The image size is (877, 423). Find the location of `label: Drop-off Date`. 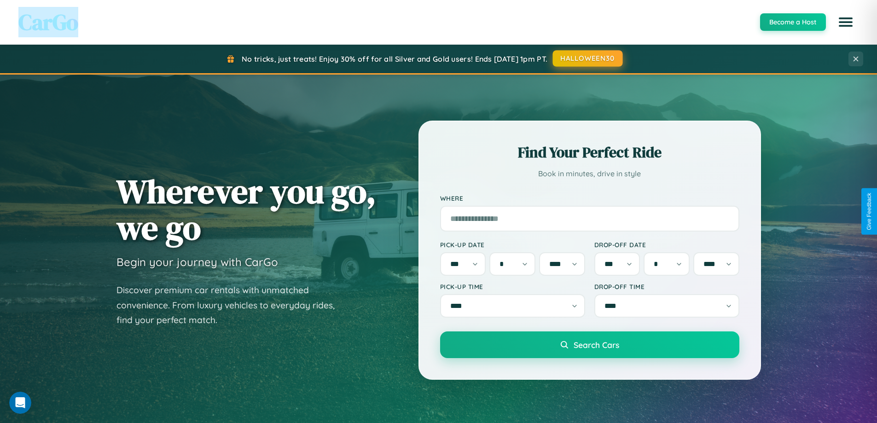

label: Drop-off Date is located at coordinates (666, 244).